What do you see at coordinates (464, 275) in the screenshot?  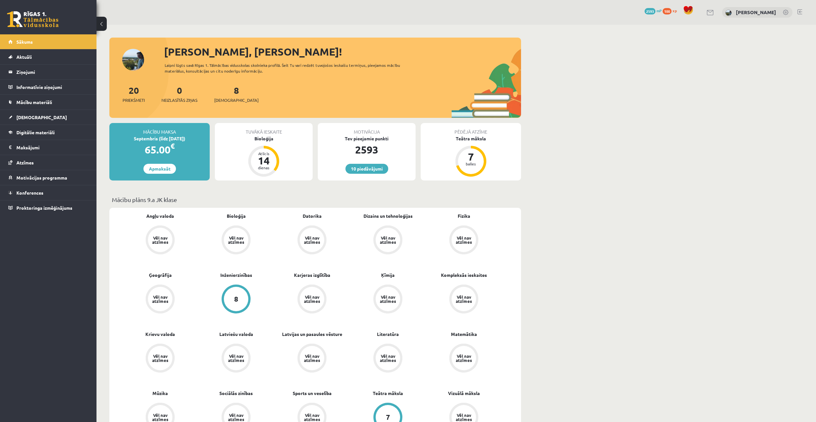 I see `a: Kompleksās ieskaites` at bounding box center [464, 275].